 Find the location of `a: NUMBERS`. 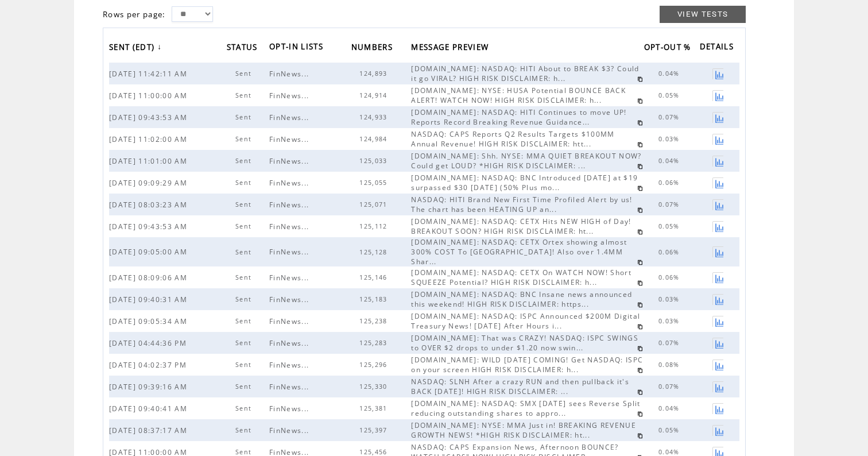

a: NUMBERS is located at coordinates (375, 48).